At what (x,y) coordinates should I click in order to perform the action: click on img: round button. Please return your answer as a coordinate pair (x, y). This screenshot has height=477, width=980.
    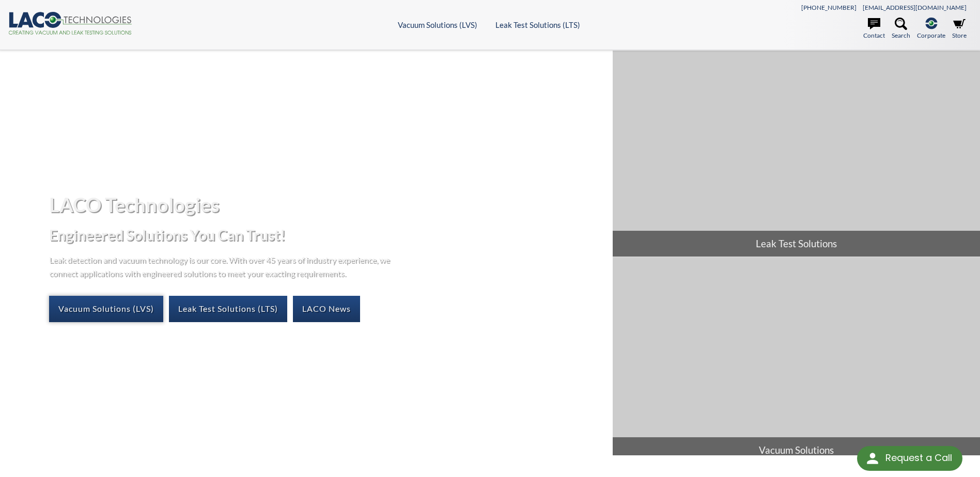
    Looking at the image, I should click on (873, 458).